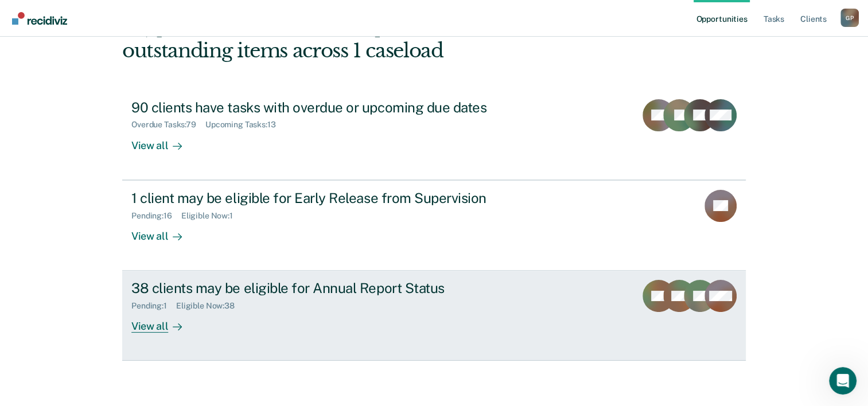 The height and width of the screenshot is (406, 868). What do you see at coordinates (333, 198) in the screenshot?
I see `div: 1 client may be eligible for Early Release from Supervision` at bounding box center [333, 198].